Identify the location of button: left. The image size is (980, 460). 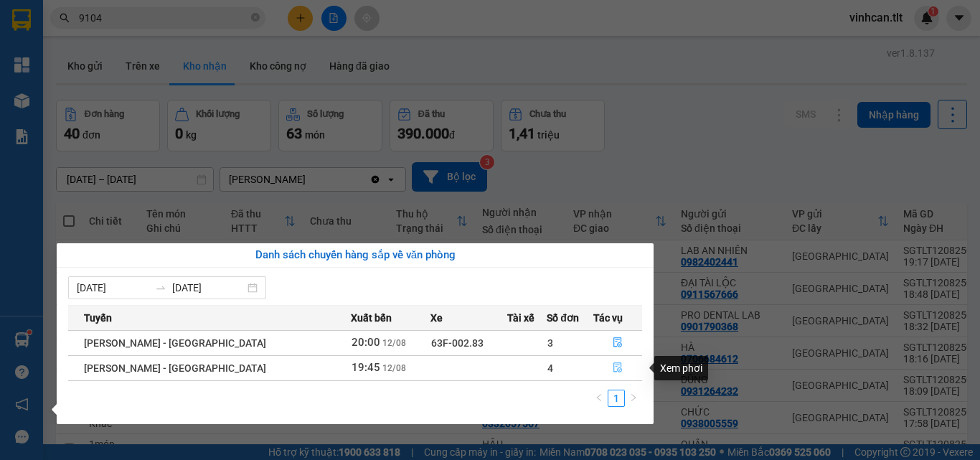
(599, 398).